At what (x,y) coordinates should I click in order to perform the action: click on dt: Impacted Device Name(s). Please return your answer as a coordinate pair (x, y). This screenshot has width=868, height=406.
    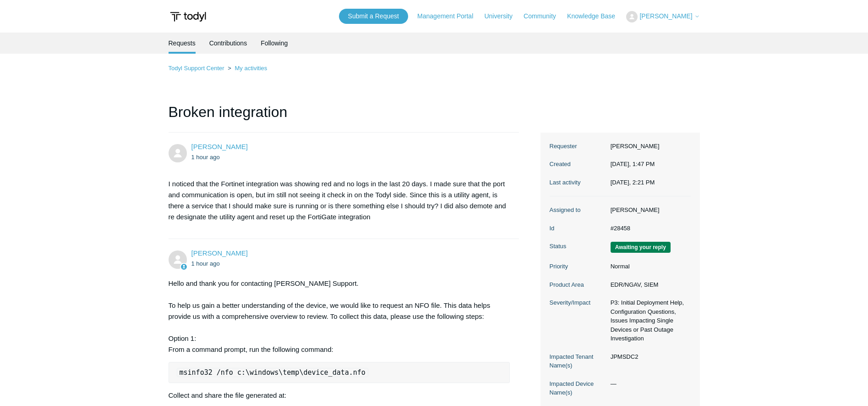
    Looking at the image, I should click on (577, 388).